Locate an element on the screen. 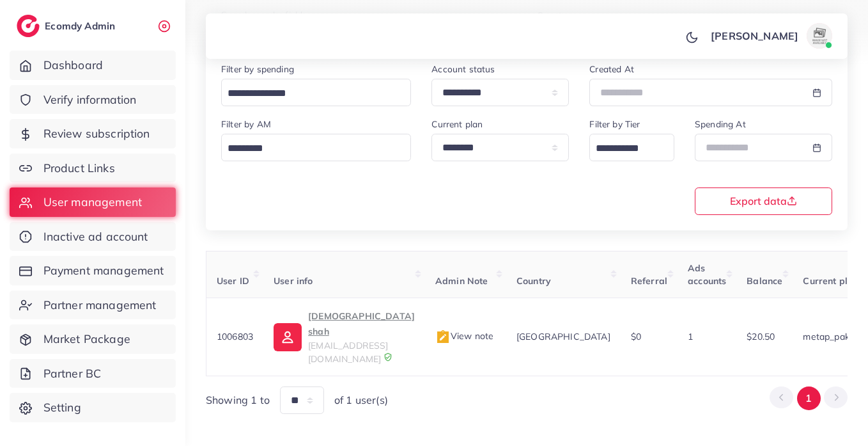 The width and height of the screenshot is (868, 446). span: Partner BC is located at coordinates (72, 373).